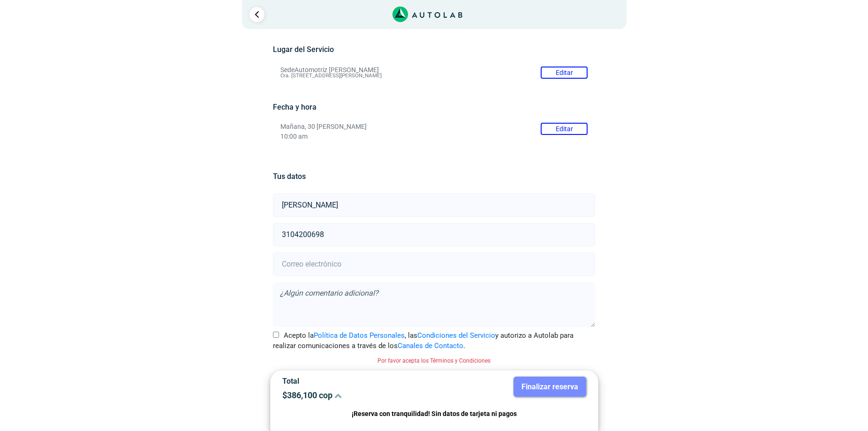 The width and height of the screenshot is (868, 431). I want to click on button: Editar, so click(564, 129).